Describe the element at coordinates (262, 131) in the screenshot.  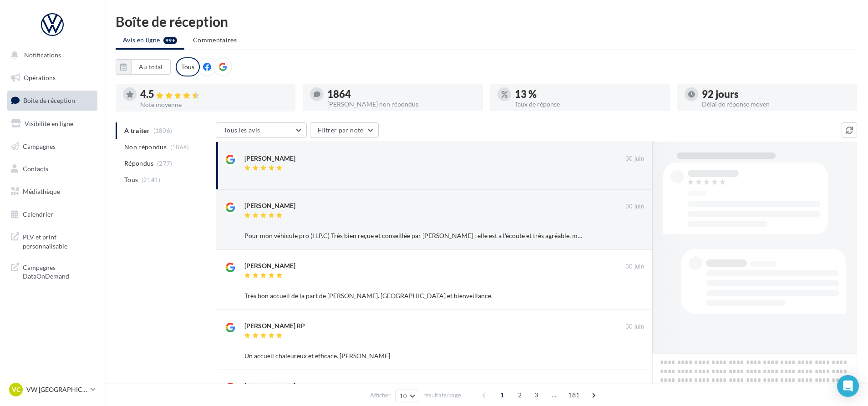
I see `button: Tous les avis` at that location.